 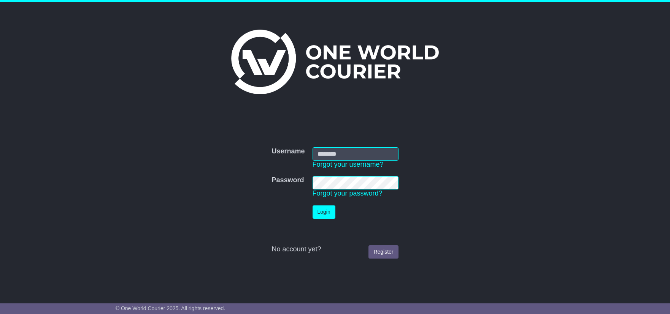 What do you see at coordinates (335, 250) in the screenshot?
I see `div: No account yet?` at bounding box center [335, 250].